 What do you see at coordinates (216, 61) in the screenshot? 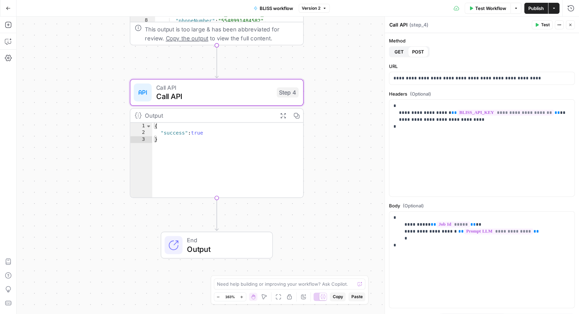
I see `g: Edge from step_12 to step_4` at bounding box center [216, 61].